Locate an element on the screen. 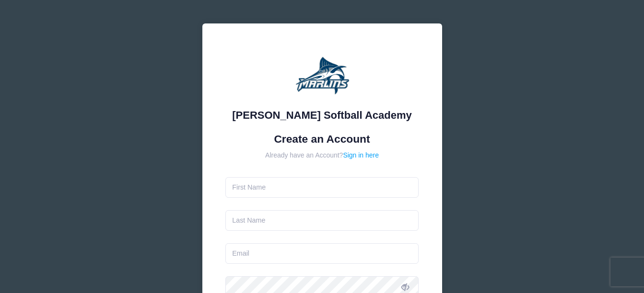 This screenshot has width=644, height=293. h1: Create an Account is located at coordinates (321, 139).